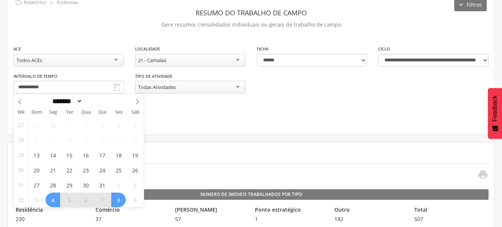 Image resolution: width=502 pixels, height=227 pixels. Describe the element at coordinates (86, 140) in the screenshot. I see `span: Julho 9, 2025` at that location.